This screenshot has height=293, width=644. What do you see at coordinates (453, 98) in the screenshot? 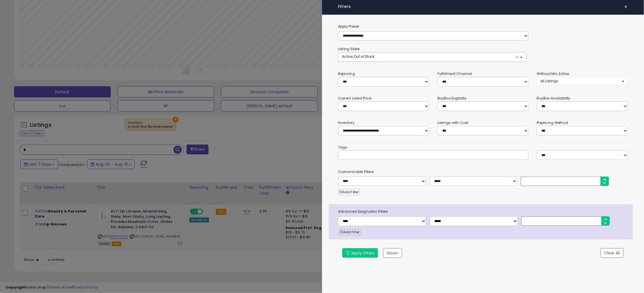
I see `small: BuyBox Eligibility` at bounding box center [453, 98].